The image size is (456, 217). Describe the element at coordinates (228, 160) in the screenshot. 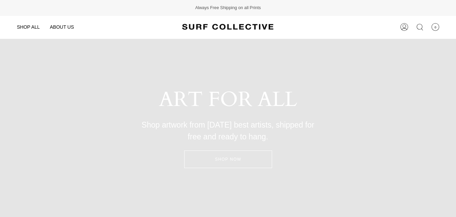

I see `a: SHOP NOW` at that location.